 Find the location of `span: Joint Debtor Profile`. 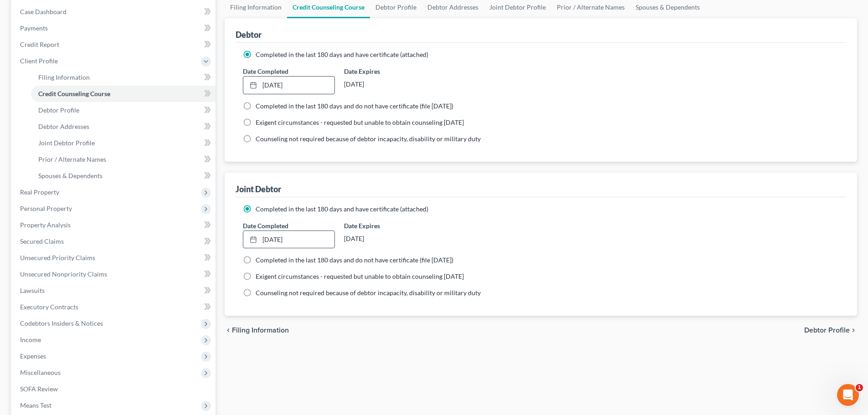

span: Joint Debtor Profile is located at coordinates (67, 142).